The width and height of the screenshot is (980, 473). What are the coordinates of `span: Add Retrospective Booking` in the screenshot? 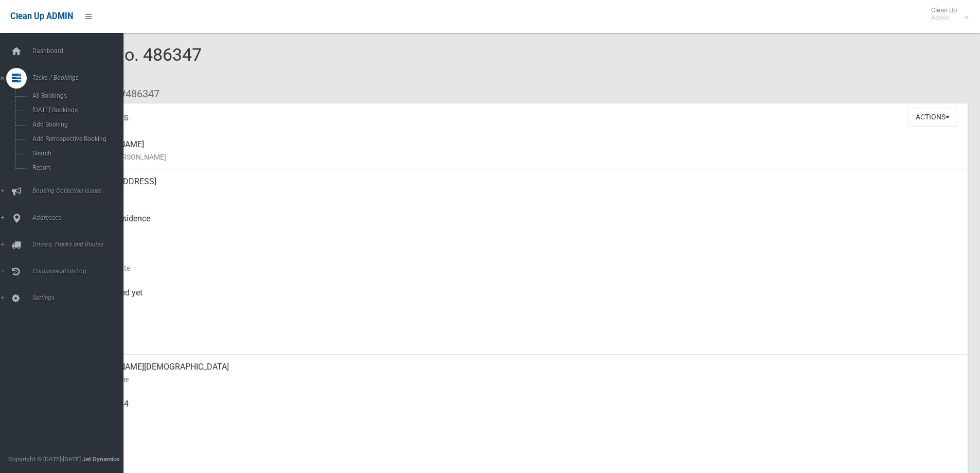 It's located at (76, 139).